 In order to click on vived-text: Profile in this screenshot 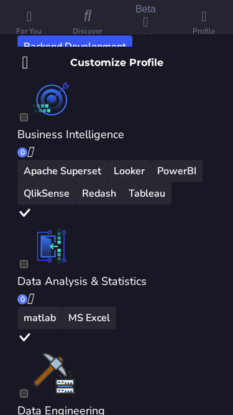, I will do `click(204, 31)`.